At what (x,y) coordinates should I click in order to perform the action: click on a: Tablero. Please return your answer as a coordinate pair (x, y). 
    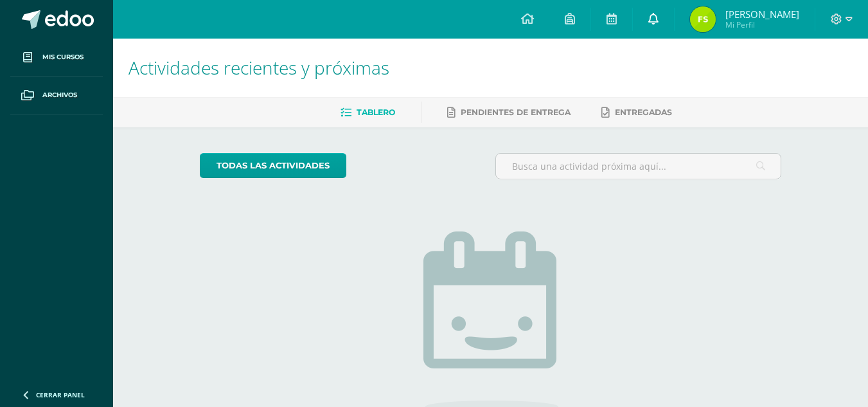
    Looking at the image, I should click on (368, 112).